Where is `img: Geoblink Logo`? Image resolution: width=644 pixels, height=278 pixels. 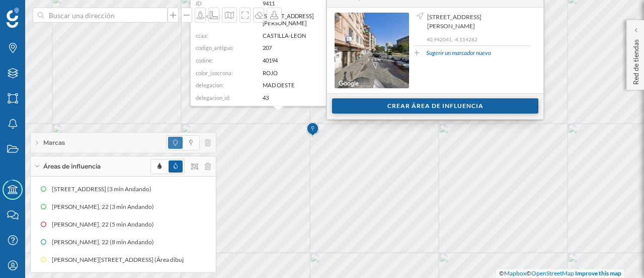 img: Geoblink Logo is located at coordinates (13, 17).